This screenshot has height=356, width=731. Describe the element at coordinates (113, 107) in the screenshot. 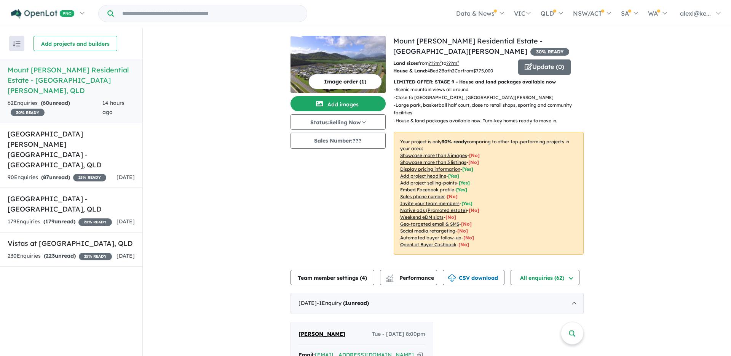

I see `span: 14 hours ago` at that location.